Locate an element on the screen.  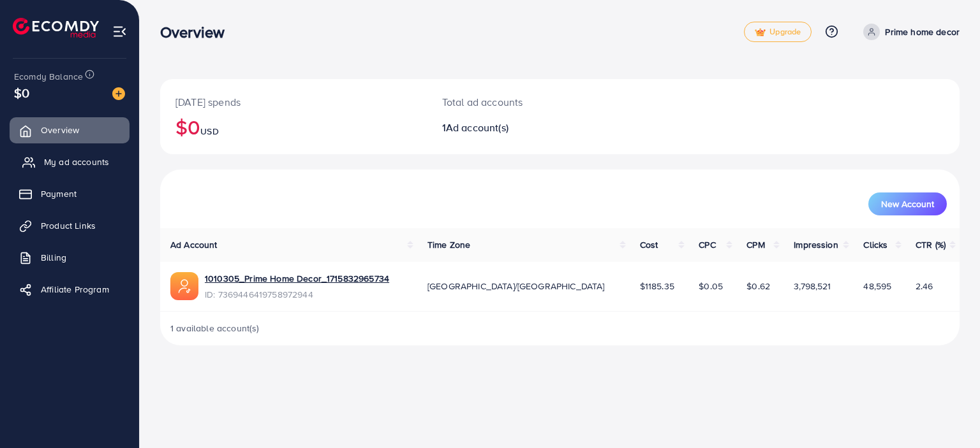
span: Upgrade is located at coordinates (778, 32).